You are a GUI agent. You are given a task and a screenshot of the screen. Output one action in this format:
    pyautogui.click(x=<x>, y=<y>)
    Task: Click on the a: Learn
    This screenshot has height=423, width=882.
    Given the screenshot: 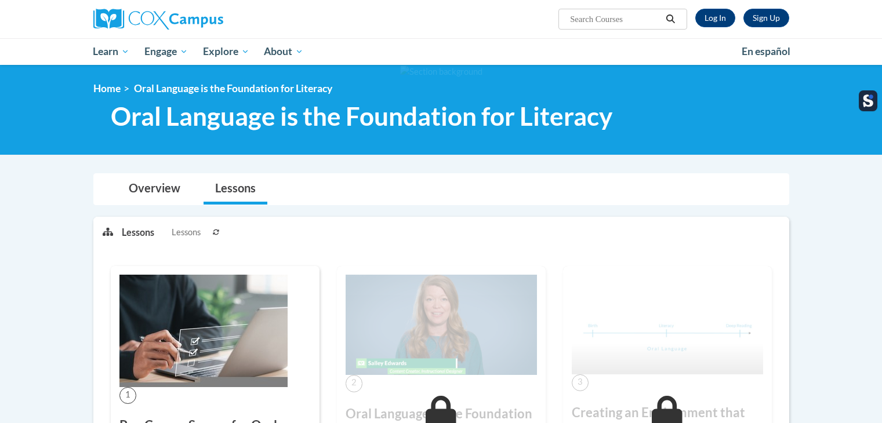 What is the action you would take?
    pyautogui.click(x=111, y=52)
    